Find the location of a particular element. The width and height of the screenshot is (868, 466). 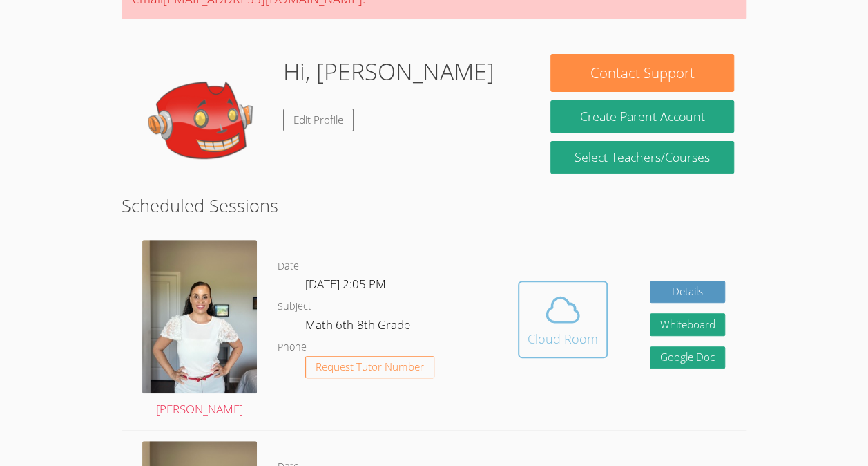

button: Whiteboard is located at coordinates (688, 324).